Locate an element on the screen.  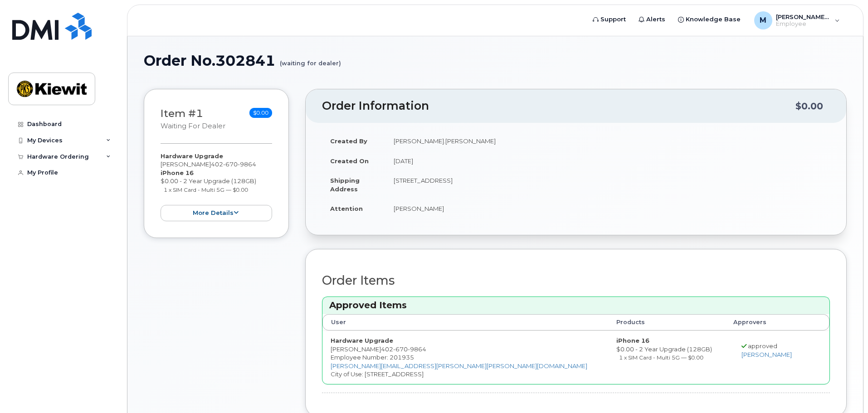
div: $0.00 is located at coordinates (809, 106).